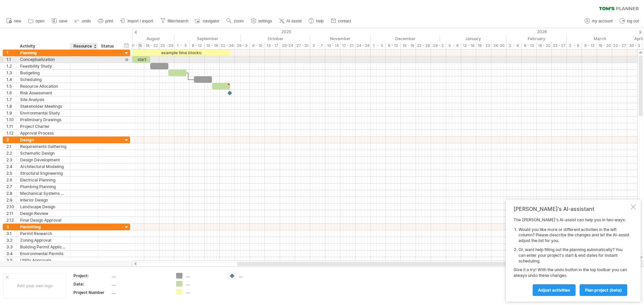  I want to click on a: Adjust activities, so click(554, 290).